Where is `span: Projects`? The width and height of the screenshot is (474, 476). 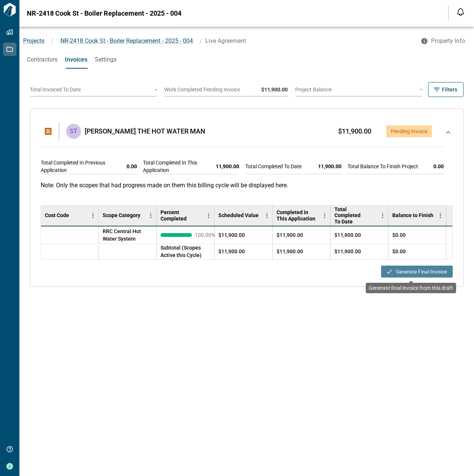 span: Projects is located at coordinates (33, 41).